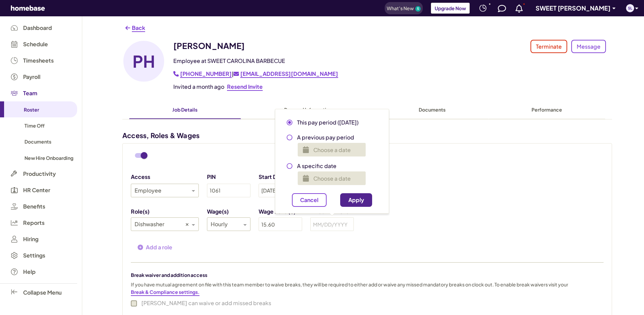 The width and height of the screenshot is (644, 315). What do you see at coordinates (404, 8) in the screenshot?
I see `button: What's New 5` at bounding box center [404, 8].